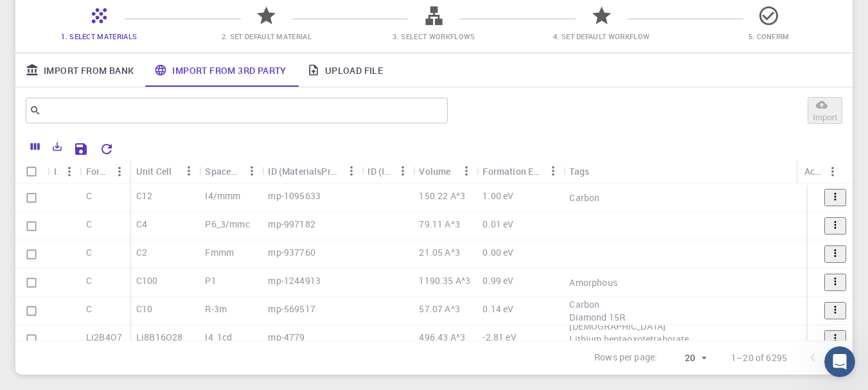  Describe the element at coordinates (498, 224) in the screenshot. I see `p: 0.01 eV` at that location.